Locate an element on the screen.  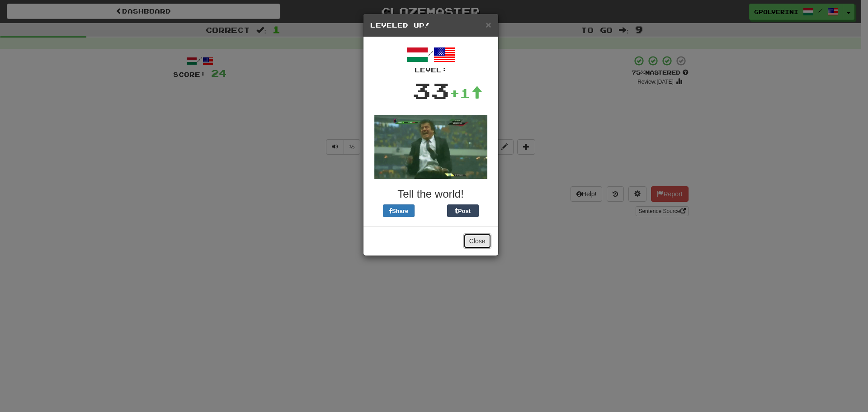
div: +1 is located at coordinates (466, 93).